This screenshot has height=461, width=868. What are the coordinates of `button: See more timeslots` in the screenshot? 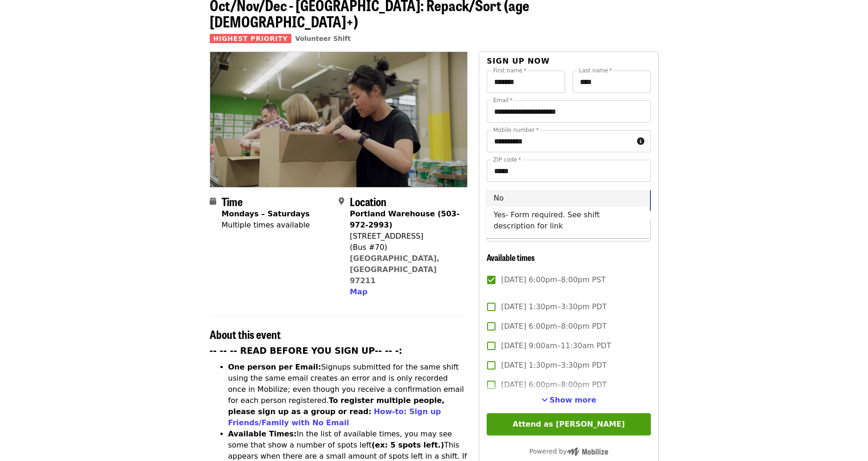 It's located at (568, 400).